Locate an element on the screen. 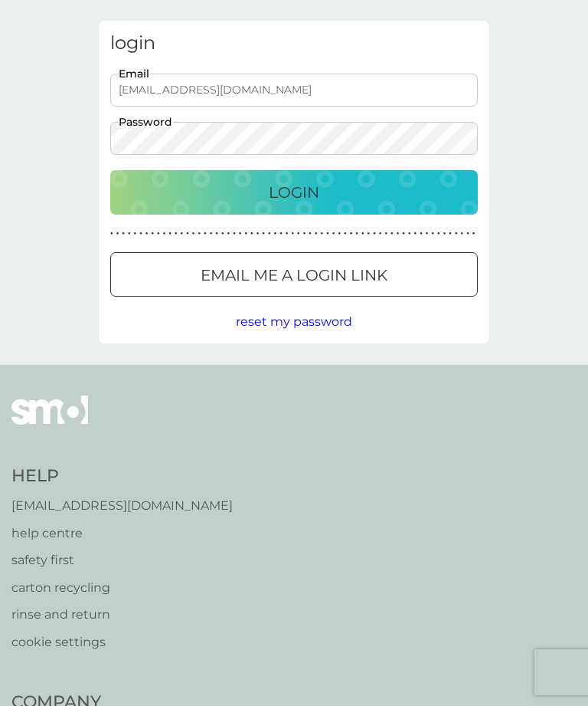  button: Login is located at coordinates (294, 192).